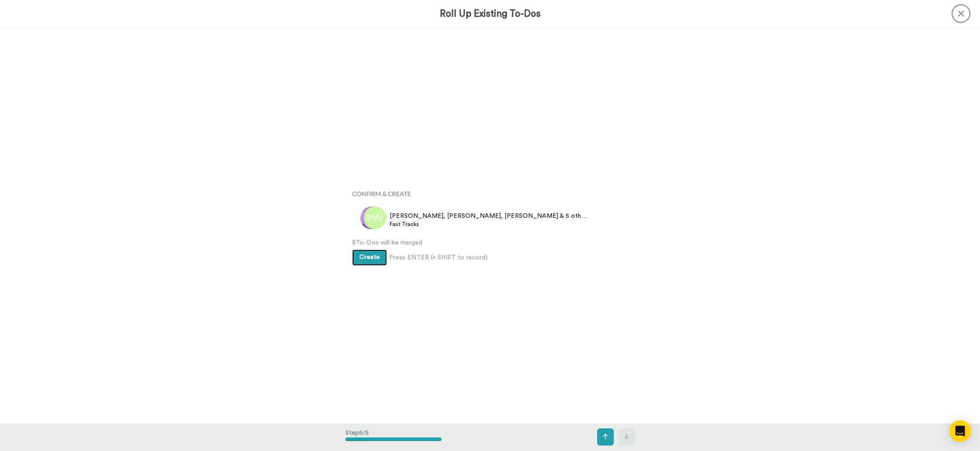 This screenshot has height=451, width=980. Describe the element at coordinates (490, 193) in the screenshot. I see `h4: Confirm & Create` at that location.